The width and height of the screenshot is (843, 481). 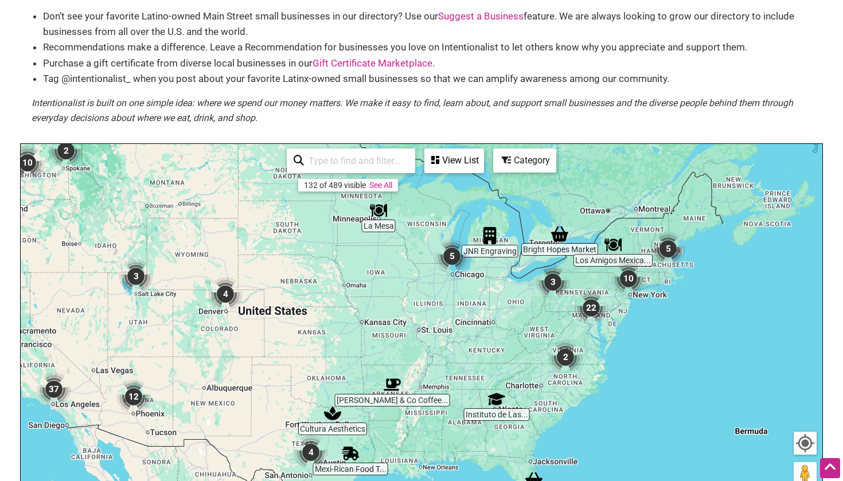 I want to click on div: Los Amigos Mexican Restaurant, so click(x=613, y=245).